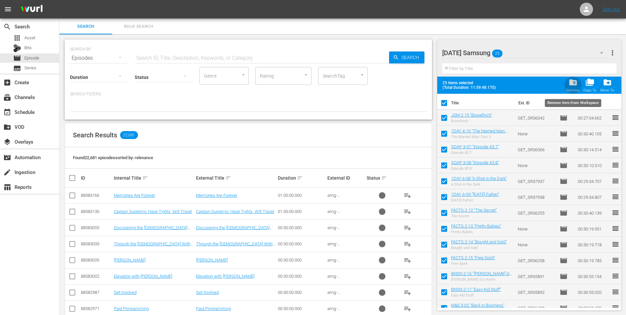 This screenshot has width=626, height=315. What do you see at coordinates (473, 263) in the screenshot?
I see `div: Free Spirit` at bounding box center [473, 263].